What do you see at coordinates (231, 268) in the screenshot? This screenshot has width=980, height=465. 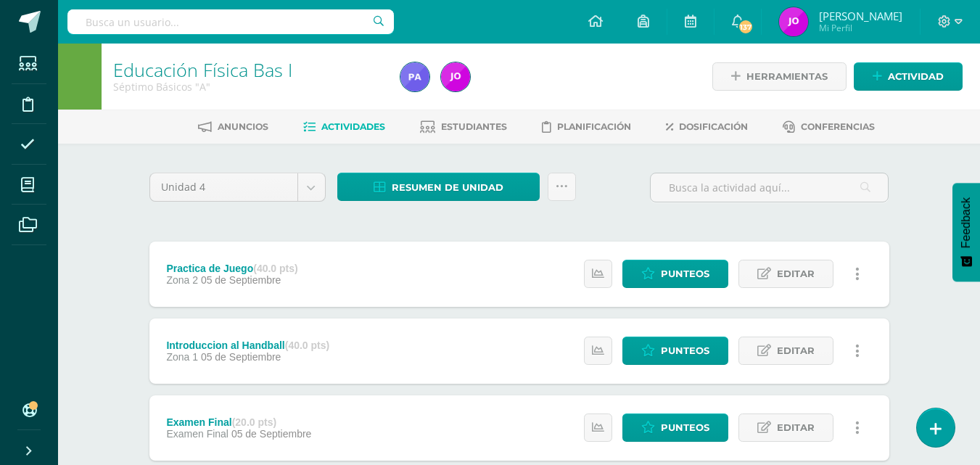 I see `div: Practica de Juego` at bounding box center [231, 268].